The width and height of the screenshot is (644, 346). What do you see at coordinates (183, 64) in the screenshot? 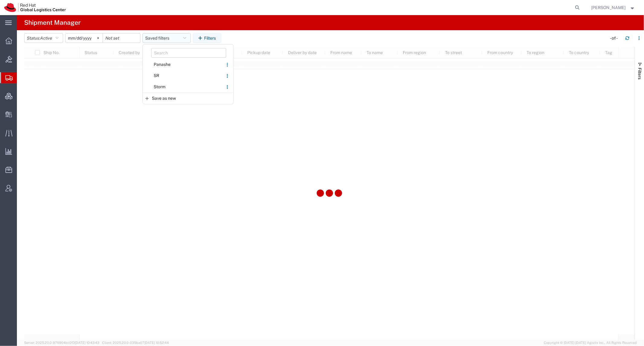
I see `span: Panashe` at bounding box center [183, 64].